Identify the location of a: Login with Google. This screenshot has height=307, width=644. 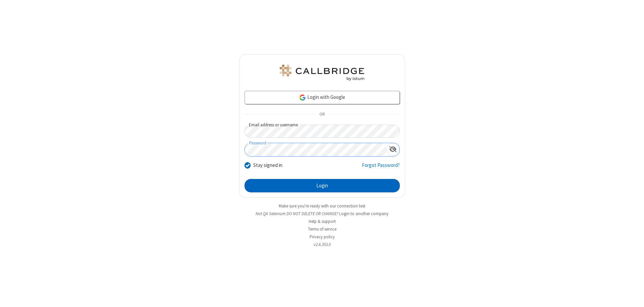
(322, 98).